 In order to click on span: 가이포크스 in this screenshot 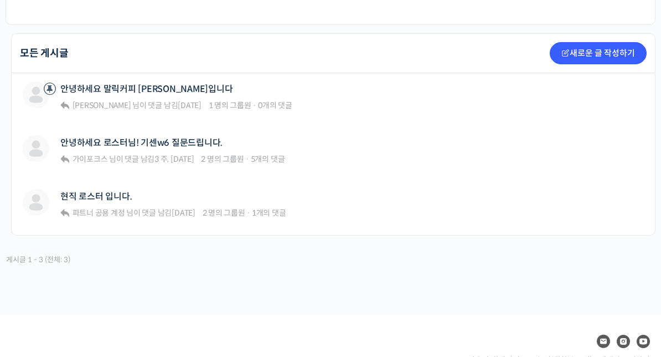, I will do `click(90, 159)`.